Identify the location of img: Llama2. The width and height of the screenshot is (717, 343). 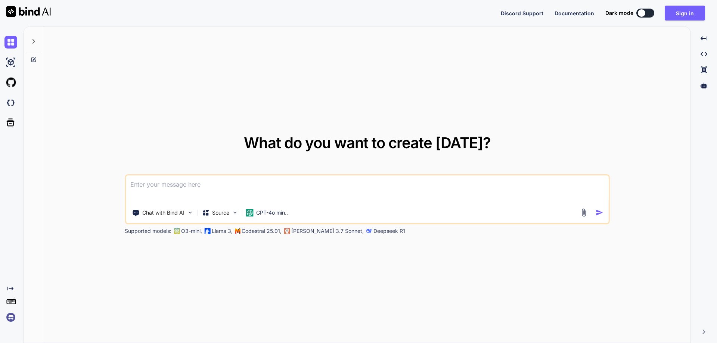
(207, 231).